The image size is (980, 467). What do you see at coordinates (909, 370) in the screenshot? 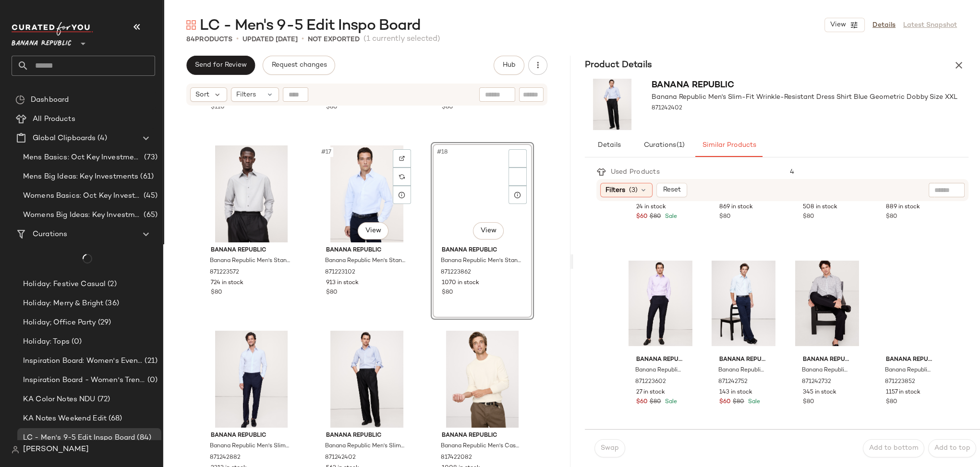
I see `span: Banana Republic Men's Standard-Fit Wrinkle-Resistant Dress Shirt Light Blue Dobby Size XS` at bounding box center [909, 370].